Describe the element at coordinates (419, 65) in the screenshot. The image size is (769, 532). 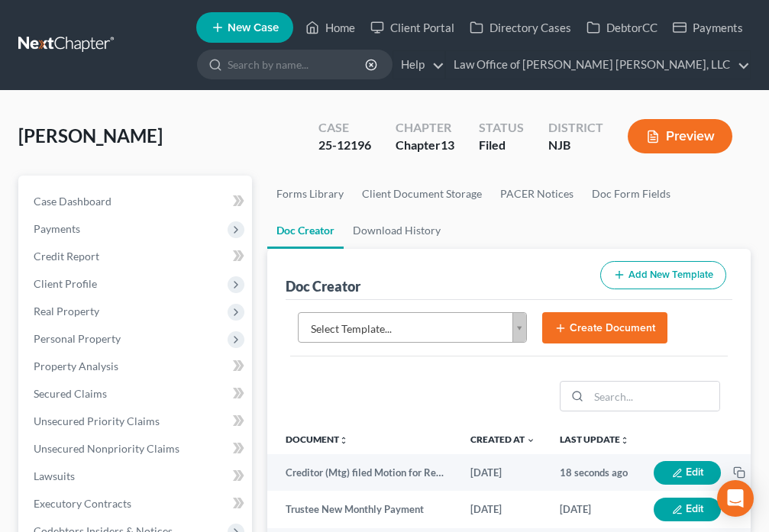
I see `a: Help` at that location.